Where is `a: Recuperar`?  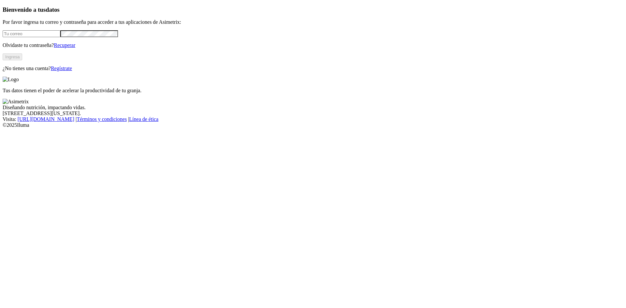
a: Recuperar is located at coordinates (65, 45).